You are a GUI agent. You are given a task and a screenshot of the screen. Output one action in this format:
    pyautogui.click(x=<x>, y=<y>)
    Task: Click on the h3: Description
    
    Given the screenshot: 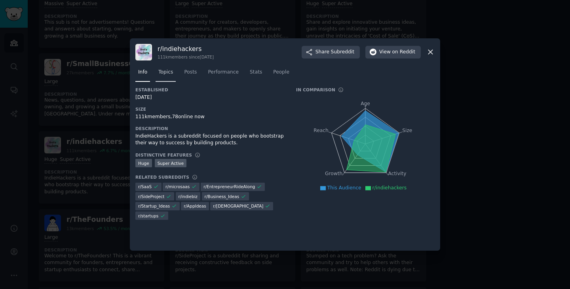 What is the action you would take?
    pyautogui.click(x=210, y=129)
    